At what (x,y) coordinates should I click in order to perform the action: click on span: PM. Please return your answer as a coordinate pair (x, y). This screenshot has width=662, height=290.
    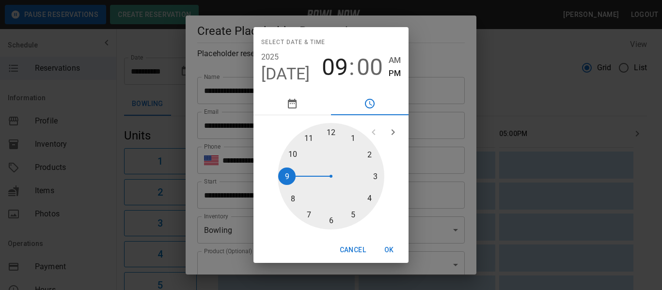
    Looking at the image, I should click on (394, 73).